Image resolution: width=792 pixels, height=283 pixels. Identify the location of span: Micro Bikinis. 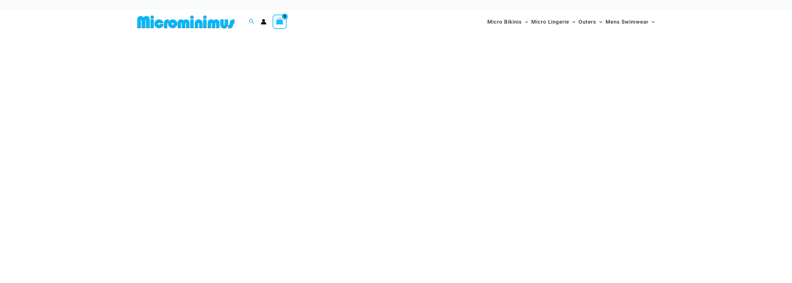
(504, 22).